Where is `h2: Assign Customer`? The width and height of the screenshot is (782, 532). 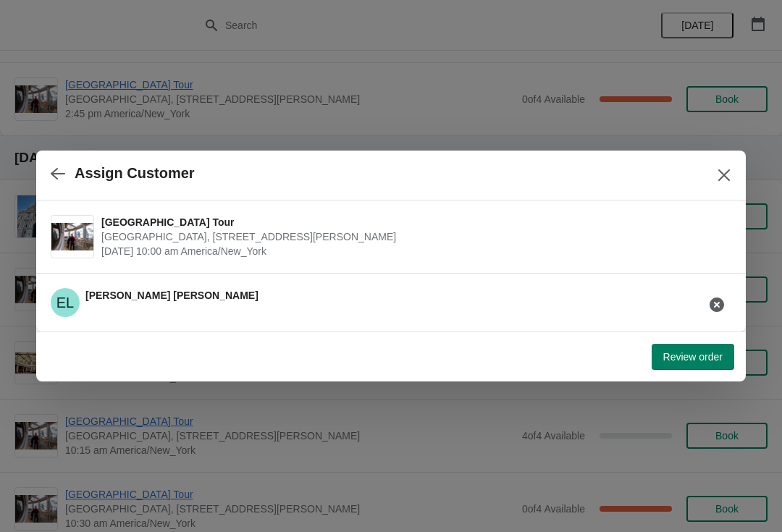
h2: Assign Customer is located at coordinates (135, 173).